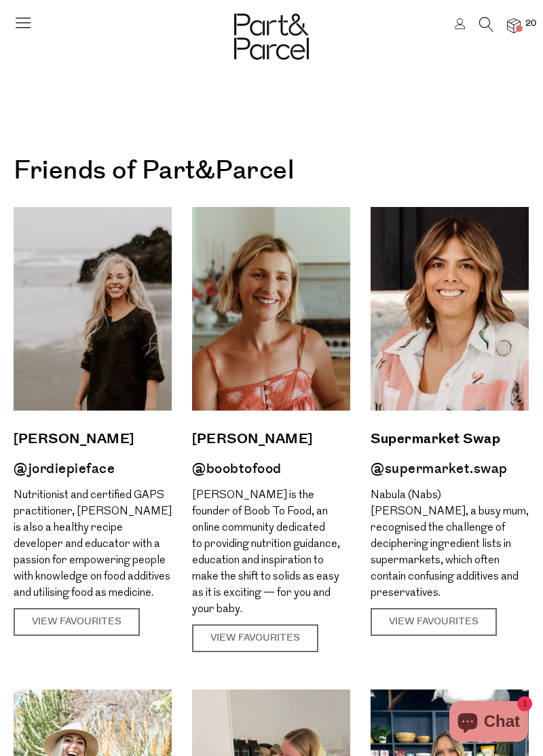  I want to click on a: Supermarket Swap, so click(449, 439).